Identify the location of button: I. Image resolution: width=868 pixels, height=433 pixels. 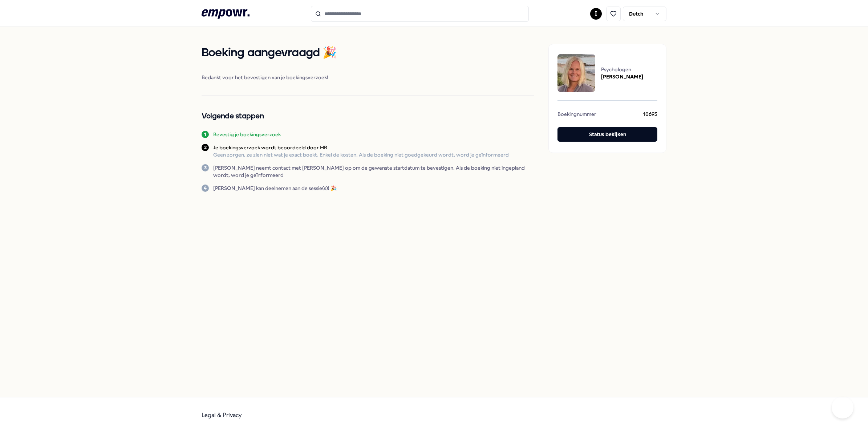
(596, 14).